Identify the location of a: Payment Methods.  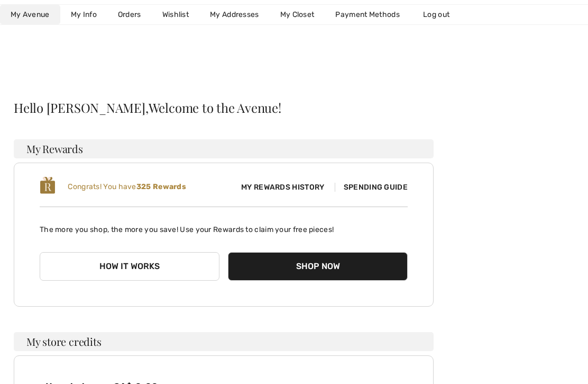
(368, 14).